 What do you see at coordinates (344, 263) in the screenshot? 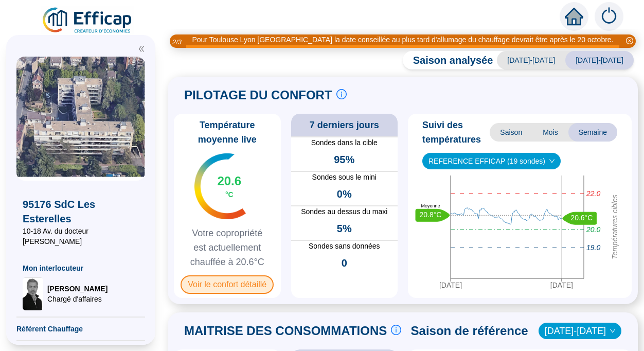
I see `span: 0` at bounding box center [344, 263].